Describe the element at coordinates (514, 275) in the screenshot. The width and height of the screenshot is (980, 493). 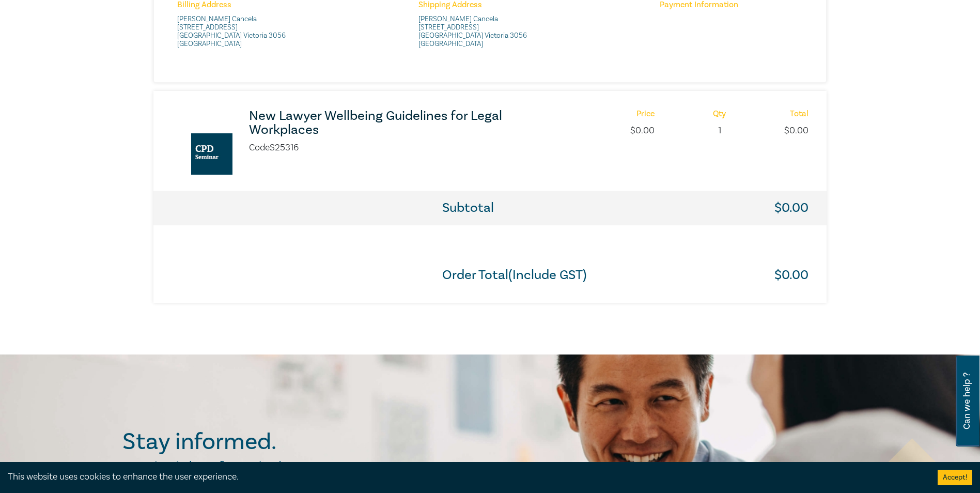
I see `h3: Order Total(Include GST)` at that location.